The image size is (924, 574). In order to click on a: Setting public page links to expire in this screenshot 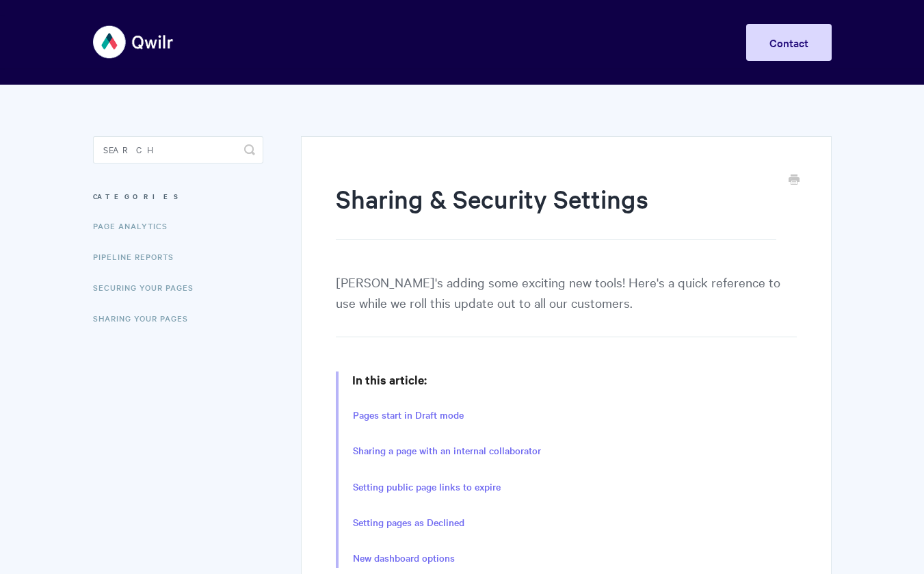, I will do `click(427, 487)`.